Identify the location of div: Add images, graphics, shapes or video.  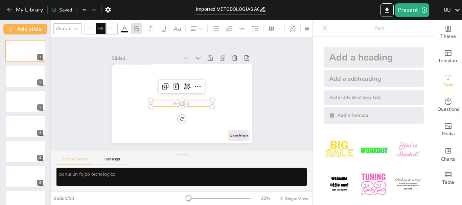
(448, 130).